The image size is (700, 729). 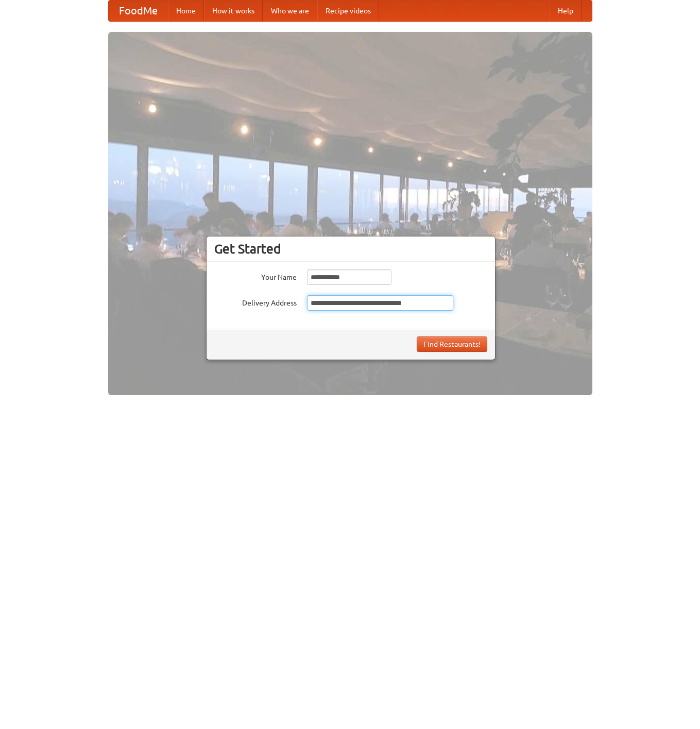 What do you see at coordinates (565, 11) in the screenshot?
I see `a: Help` at bounding box center [565, 11].